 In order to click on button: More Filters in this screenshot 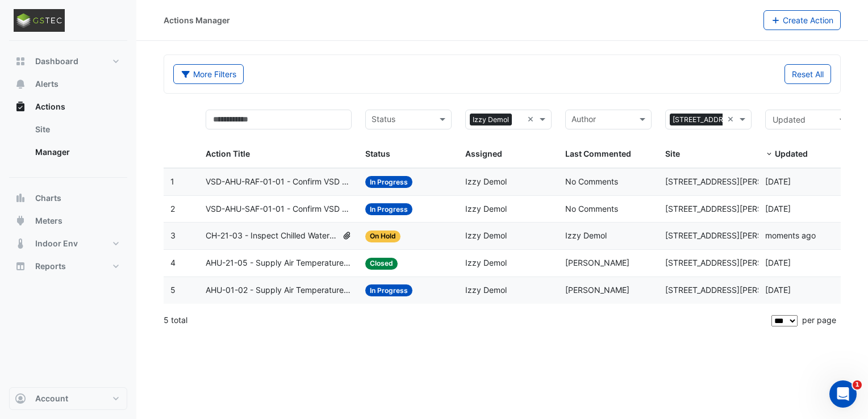, I will do `click(208, 74)`.